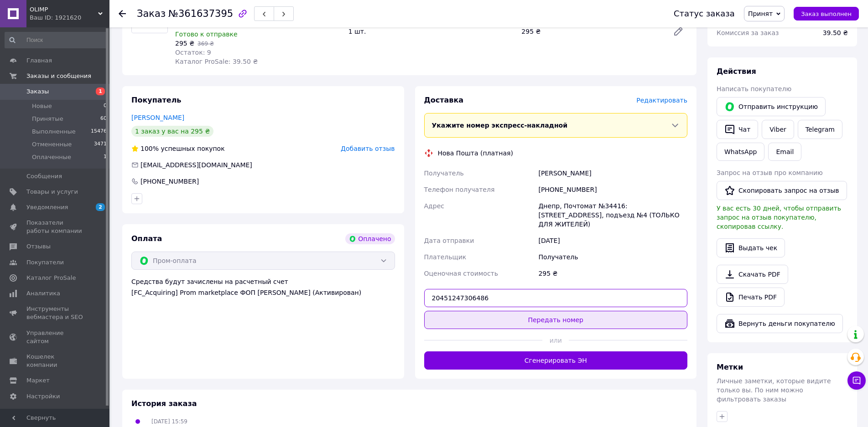 The height and width of the screenshot is (427, 868). What do you see at coordinates (500, 125) in the screenshot?
I see `span: Укажите номер экспресс-накладной` at bounding box center [500, 125].